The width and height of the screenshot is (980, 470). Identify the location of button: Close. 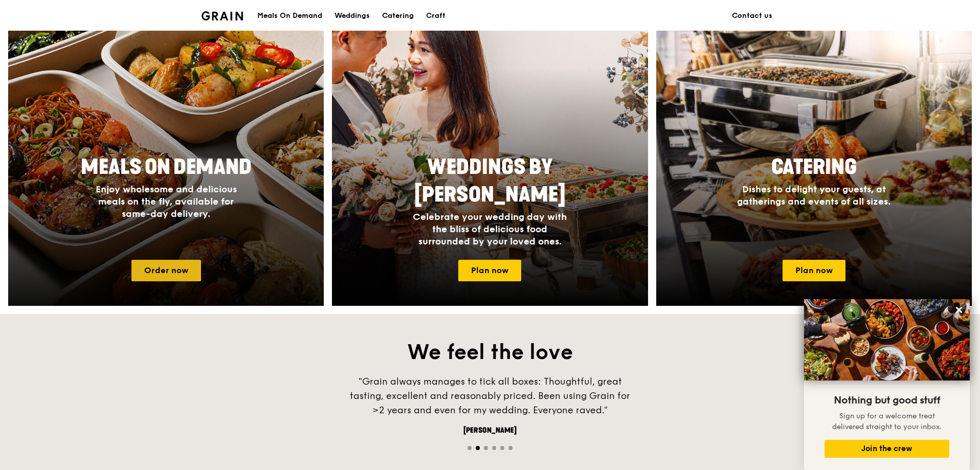
(959, 310).